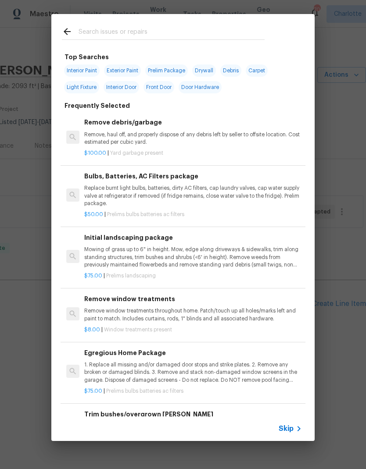  Describe the element at coordinates (193, 353) in the screenshot. I see `h6: Egregious Home Package` at that location.